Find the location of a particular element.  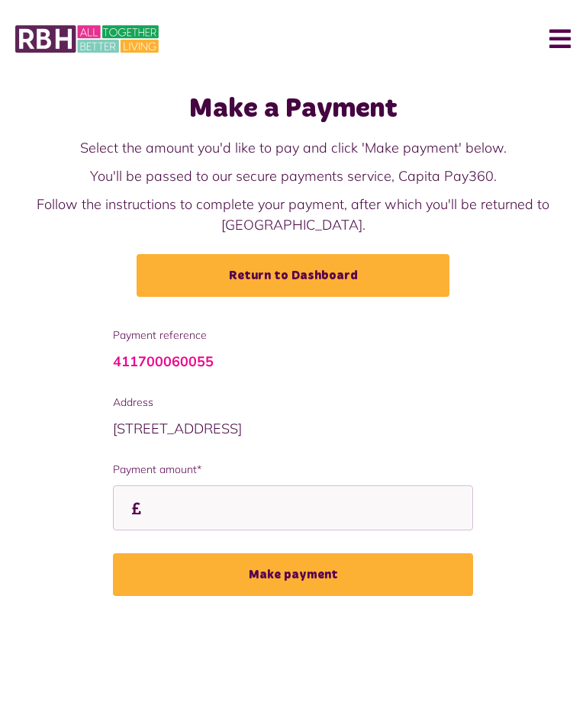

span: Payment reference is located at coordinates (293, 335).